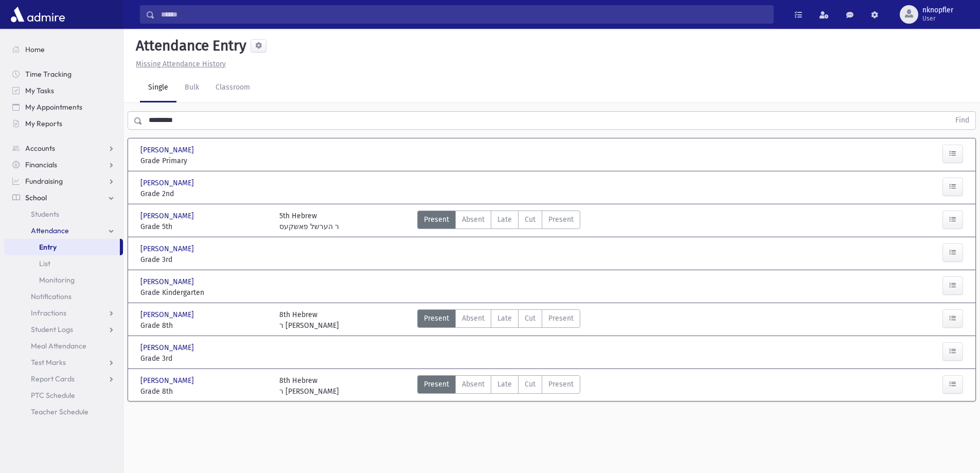 The image size is (980, 473). Describe the element at coordinates (63, 198) in the screenshot. I see `a: School` at that location.